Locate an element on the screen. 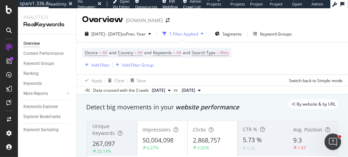 This screenshot has height=157, width=348. div: More Reports is located at coordinates (36, 94).